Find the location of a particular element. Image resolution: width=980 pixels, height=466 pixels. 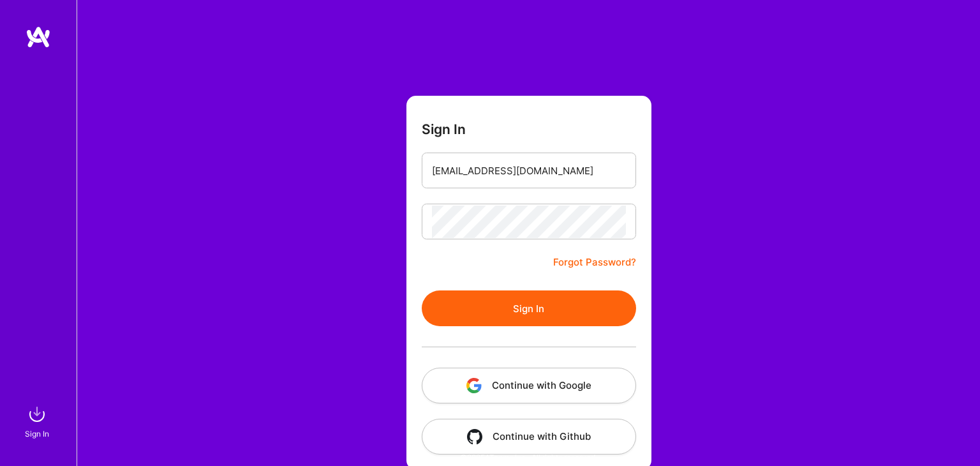

button: Continue with Google is located at coordinates (529, 385).